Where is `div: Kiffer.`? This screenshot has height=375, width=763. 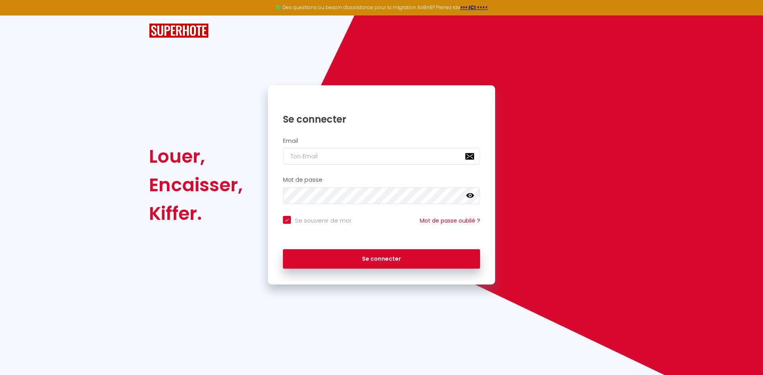
div: Kiffer. is located at coordinates (196, 214).